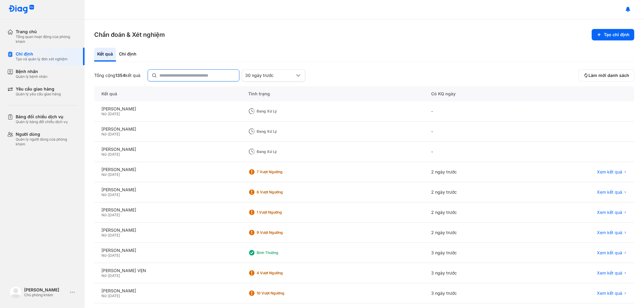  What do you see at coordinates (281, 192) in the screenshot?
I see `div: 6 Vượt ngưỡng` at bounding box center [281, 192].